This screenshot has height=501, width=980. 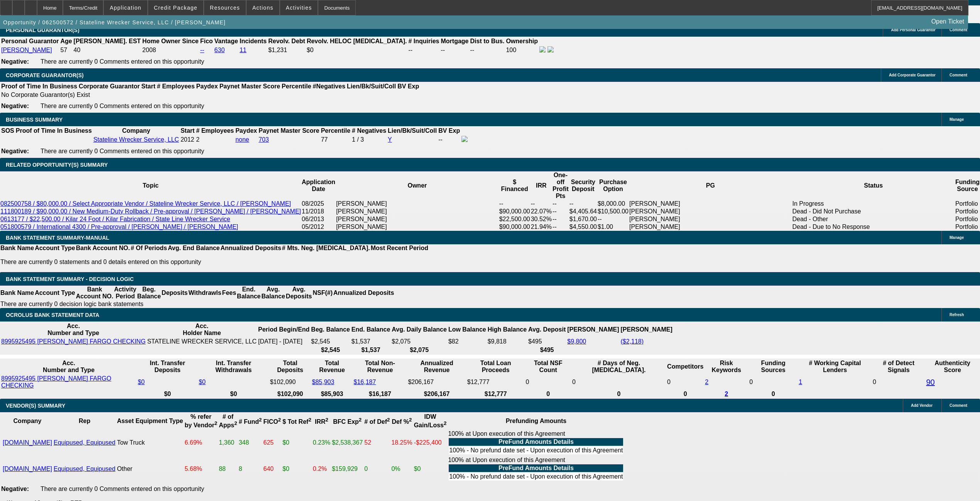 What do you see at coordinates (515, 227) in the screenshot?
I see `td: $90,000.00` at bounding box center [515, 227].